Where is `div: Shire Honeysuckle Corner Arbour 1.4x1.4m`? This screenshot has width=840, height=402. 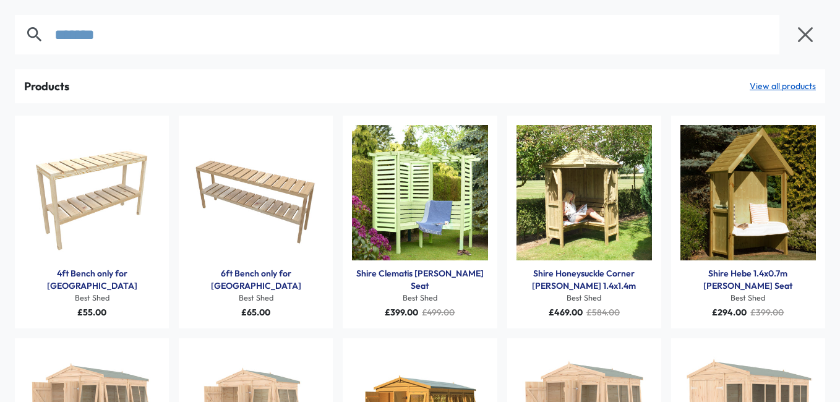
div: Shire Honeysuckle Corner Arbour 1.4x1.4m is located at coordinates (584, 280).